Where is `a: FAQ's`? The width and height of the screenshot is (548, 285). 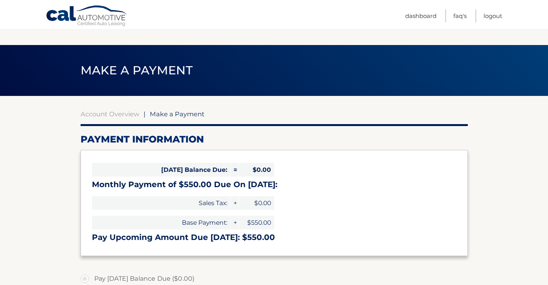 a: FAQ's is located at coordinates (460, 16).